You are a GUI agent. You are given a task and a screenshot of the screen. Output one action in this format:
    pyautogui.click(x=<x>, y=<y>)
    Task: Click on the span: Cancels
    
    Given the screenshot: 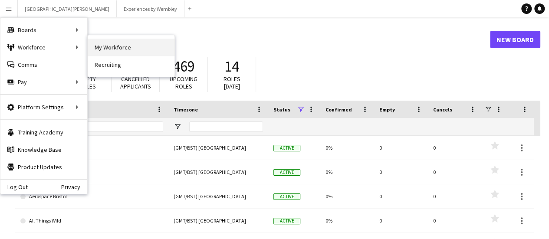 What is the action you would take?
    pyautogui.click(x=443, y=109)
    